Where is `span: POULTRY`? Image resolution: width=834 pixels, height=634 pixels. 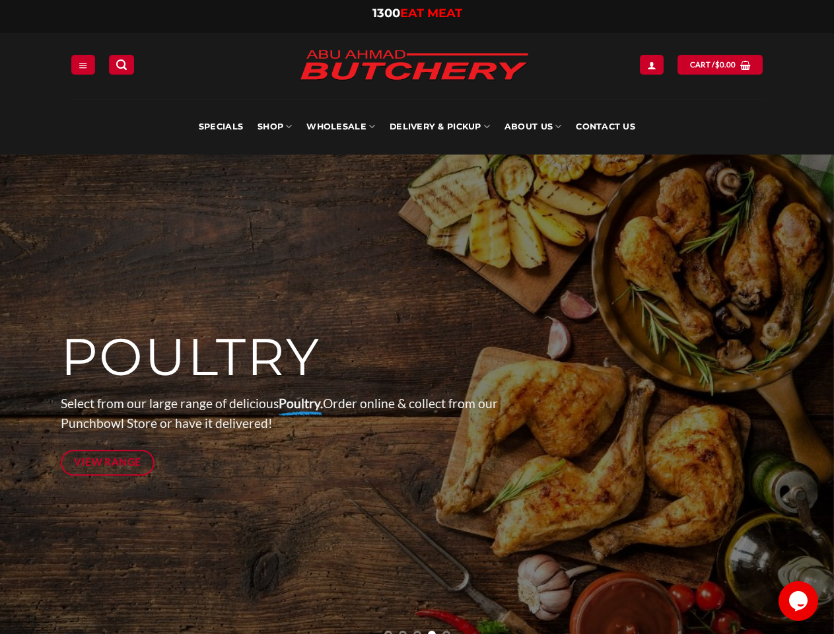 span: POULTRY is located at coordinates (191, 357).